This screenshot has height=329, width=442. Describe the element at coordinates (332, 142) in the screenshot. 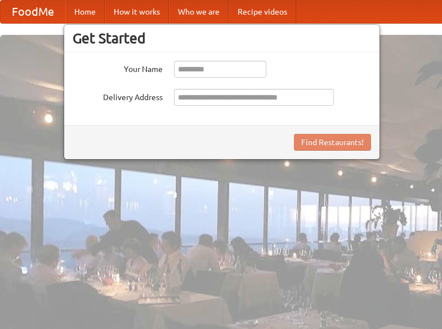

I see `button: Find Restaurants!` at that location.